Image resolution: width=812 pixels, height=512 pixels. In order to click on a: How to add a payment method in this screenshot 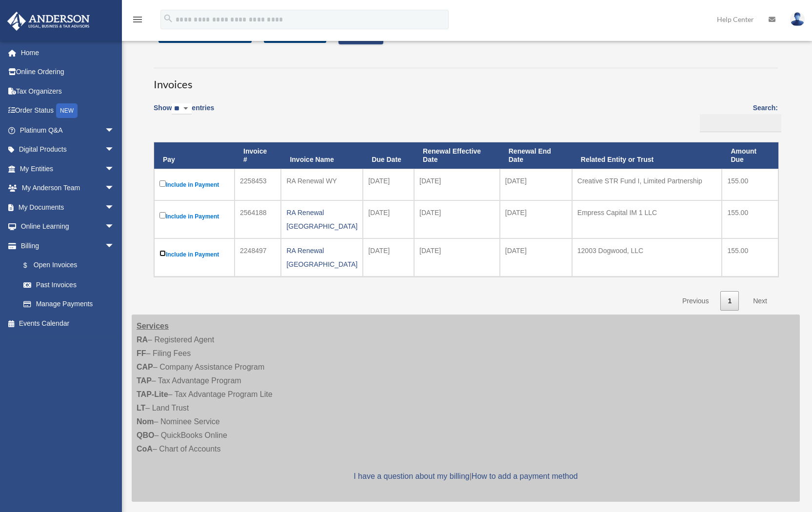, I will do `click(525, 476)`.